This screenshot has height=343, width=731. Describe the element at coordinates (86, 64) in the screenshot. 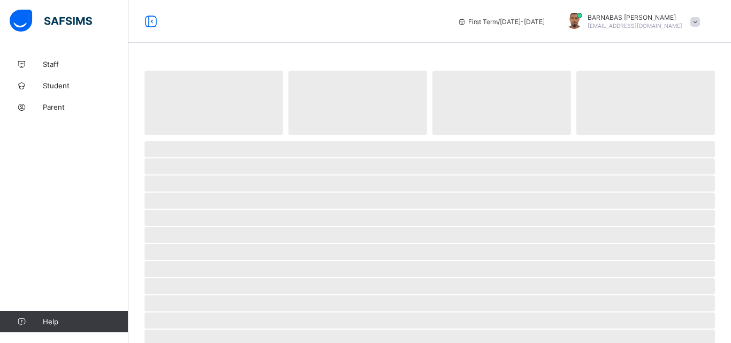

I see `span: Staff` at that location.